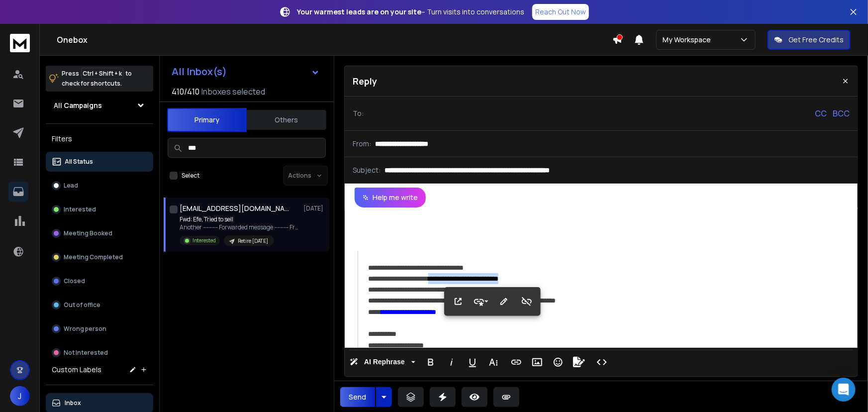 This screenshot has height=412, width=868. What do you see at coordinates (359, 11) in the screenshot?
I see `strong: Your warmest leads are on your site` at bounding box center [359, 11].